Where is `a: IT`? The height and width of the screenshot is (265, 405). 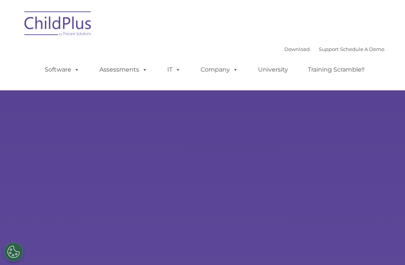
a: IT is located at coordinates (174, 70).